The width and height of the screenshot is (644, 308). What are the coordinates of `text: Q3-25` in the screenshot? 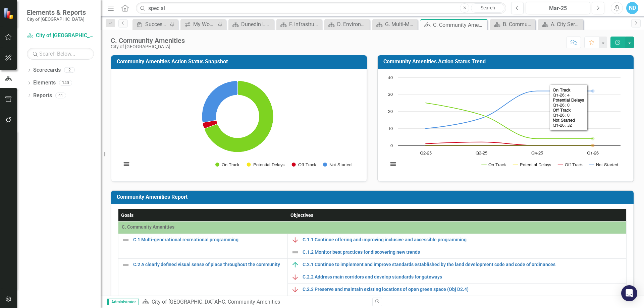 It's located at (481, 153).